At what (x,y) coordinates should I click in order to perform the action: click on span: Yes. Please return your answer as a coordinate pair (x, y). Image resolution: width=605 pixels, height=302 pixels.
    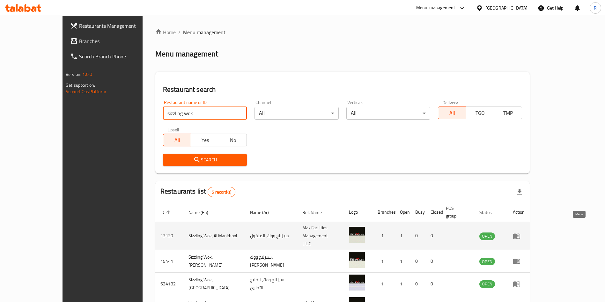
    Looking at the image, I should click on (205, 140).